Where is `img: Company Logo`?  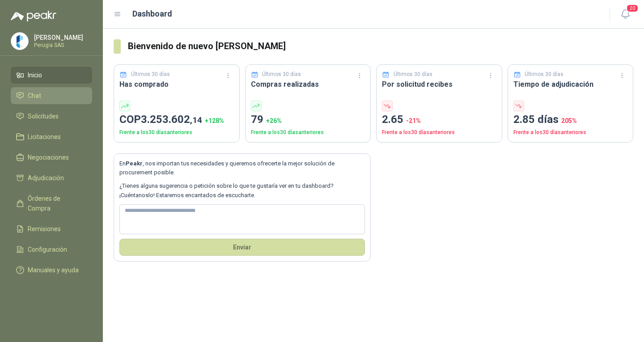 img: Company Logo is located at coordinates (20, 41).